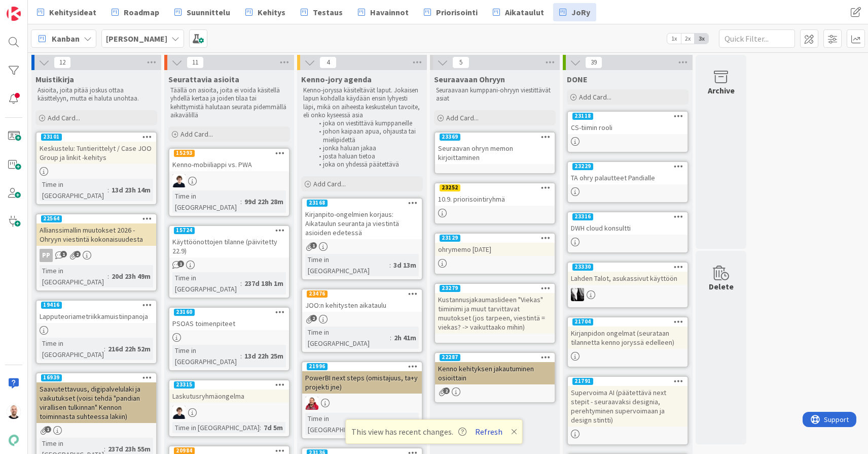  What do you see at coordinates (628, 178) in the screenshot?
I see `div: TA ohry palautteet Pandialle` at bounding box center [628, 178].